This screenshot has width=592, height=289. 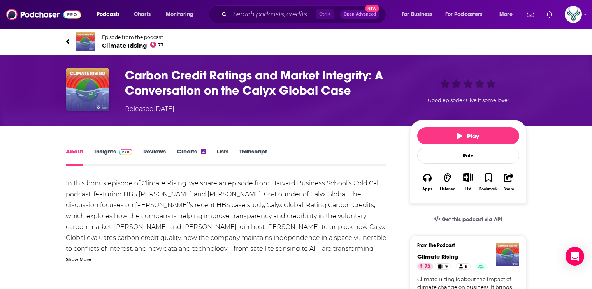 What do you see at coordinates (464, 14) in the screenshot?
I see `span: For Podcasters` at bounding box center [464, 14].